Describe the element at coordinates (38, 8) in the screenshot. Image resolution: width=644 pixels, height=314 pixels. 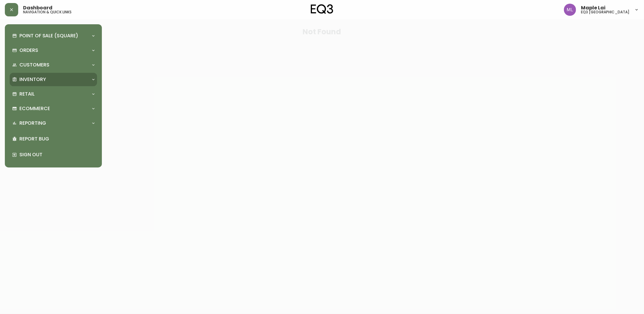
I see `span: Dashboard` at that location.